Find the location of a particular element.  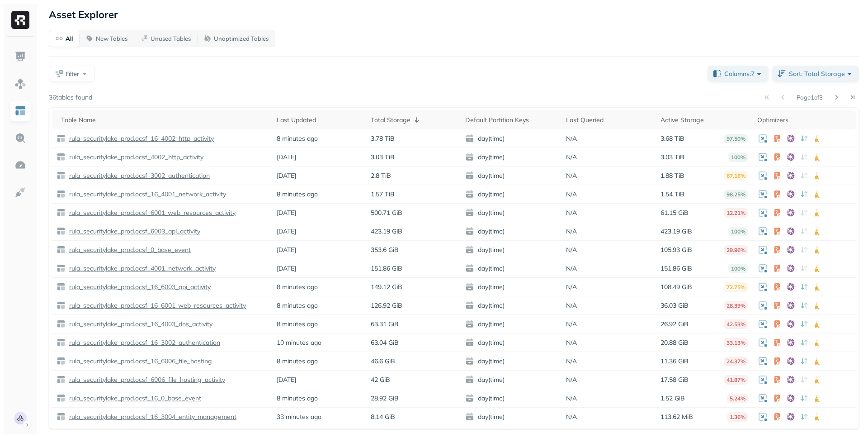

p: 36.03 GiB is located at coordinates (674, 305).